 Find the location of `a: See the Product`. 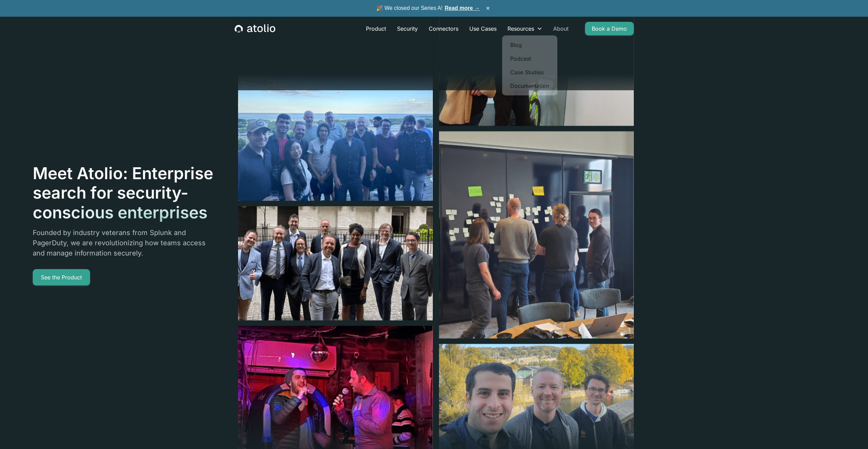

a: See the Product is located at coordinates (61, 278).